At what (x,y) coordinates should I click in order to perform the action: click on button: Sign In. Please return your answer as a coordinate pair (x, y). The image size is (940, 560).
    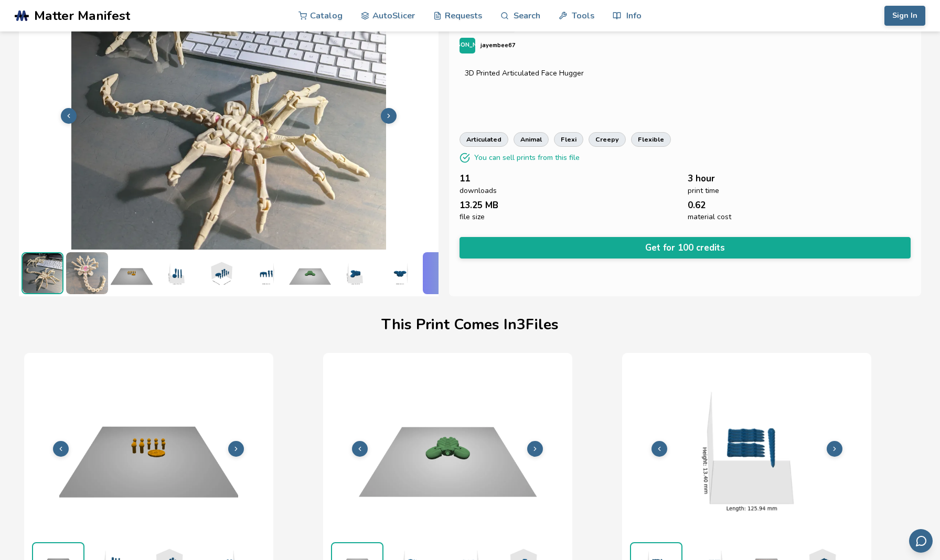
    Looking at the image, I should click on (905, 15).